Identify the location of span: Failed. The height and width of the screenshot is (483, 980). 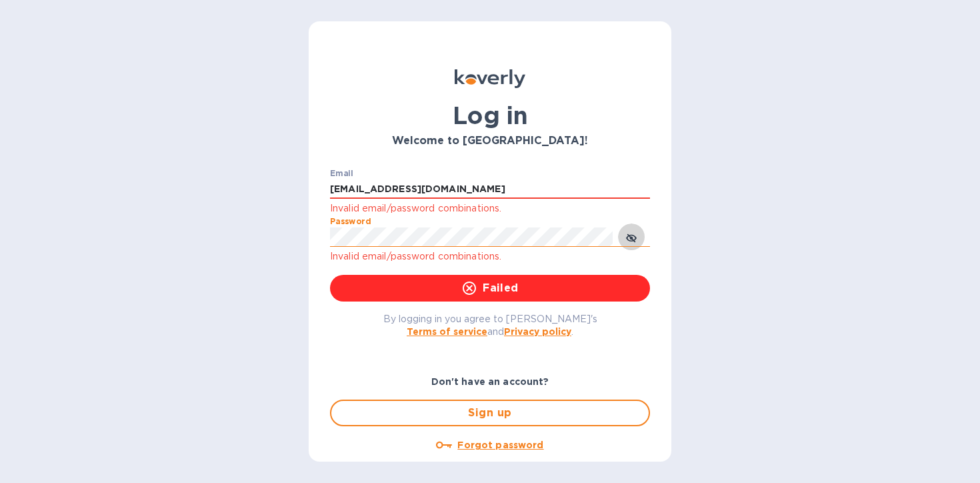
(490, 288).